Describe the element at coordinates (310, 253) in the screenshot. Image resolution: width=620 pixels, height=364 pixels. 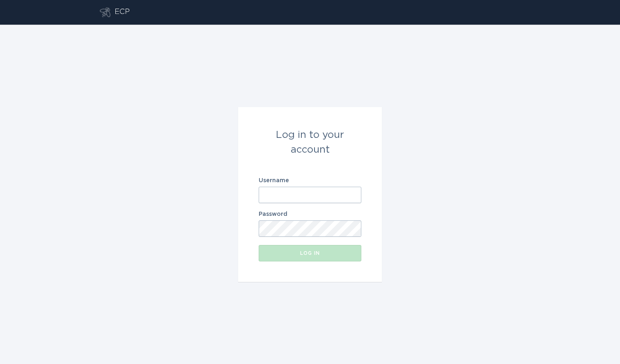
I see `div: Log in` at that location.